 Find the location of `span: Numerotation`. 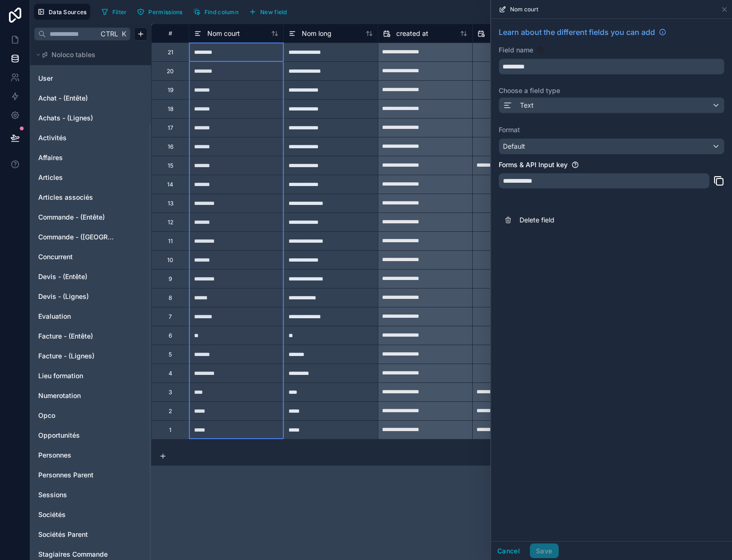

span: Numerotation is located at coordinates (59, 396).